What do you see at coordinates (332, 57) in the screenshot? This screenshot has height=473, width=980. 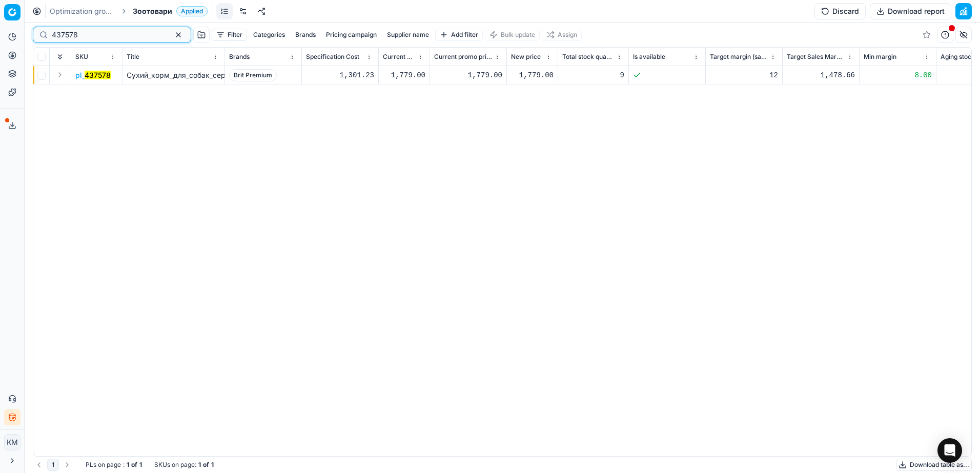 I see `span: Specification Cost` at bounding box center [332, 57].